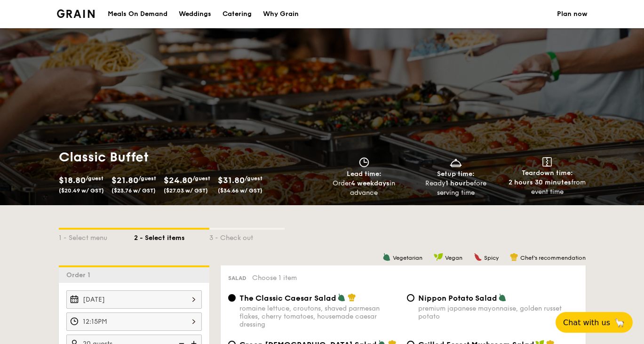  Describe the element at coordinates (491, 258) in the screenshot. I see `span: Spicy` at that location.